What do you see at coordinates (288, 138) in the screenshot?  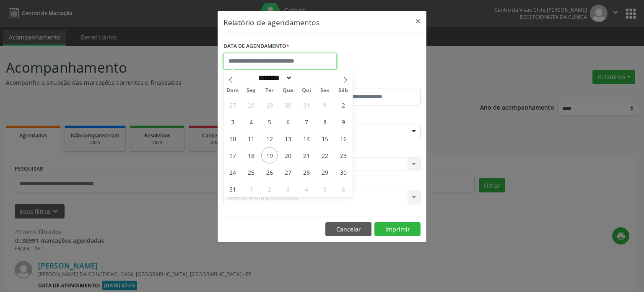 I see `span: Agosto 13, 2025` at bounding box center [288, 138].